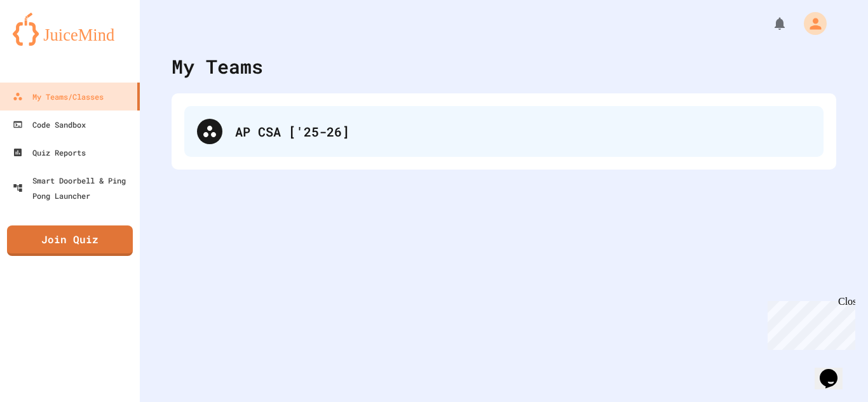  I want to click on div: My Teams/Classes, so click(57, 97).